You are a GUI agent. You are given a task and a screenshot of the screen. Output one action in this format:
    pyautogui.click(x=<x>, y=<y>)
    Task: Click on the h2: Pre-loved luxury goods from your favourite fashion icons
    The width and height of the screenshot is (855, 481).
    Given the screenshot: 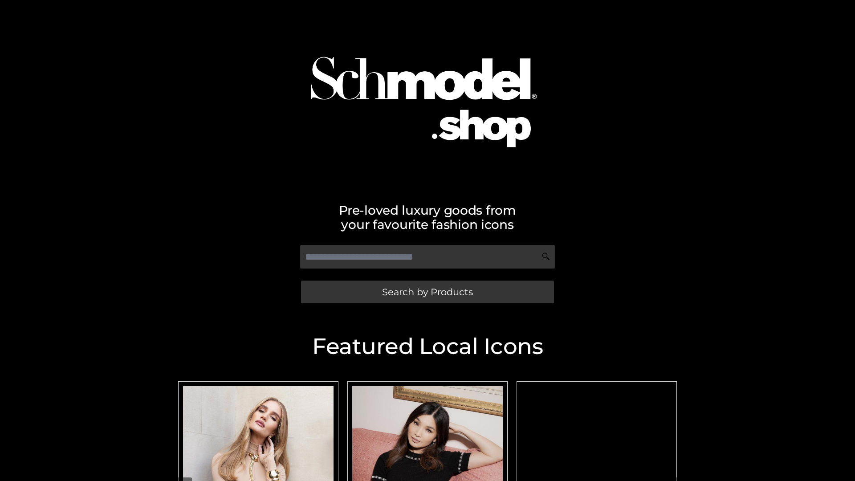 What is the action you would take?
    pyautogui.click(x=427, y=217)
    